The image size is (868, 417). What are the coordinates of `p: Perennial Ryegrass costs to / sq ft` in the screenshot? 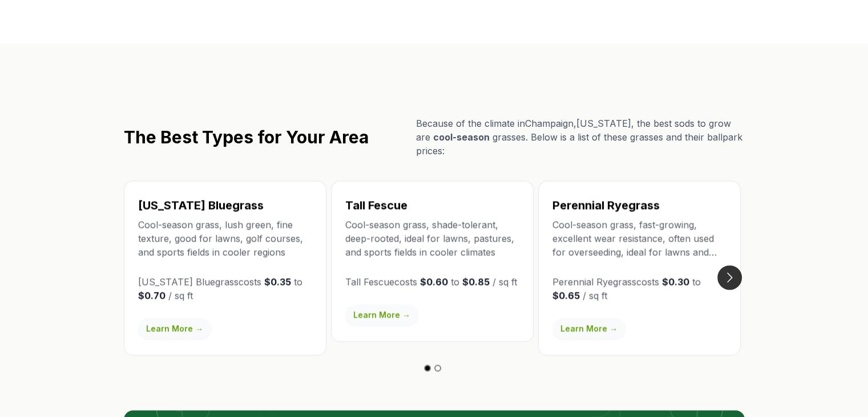 It's located at (639, 288).